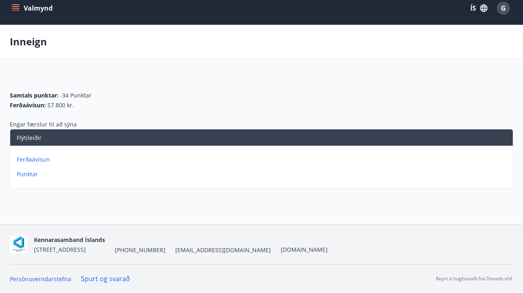 The image size is (523, 293). I want to click on a: Persónuverndarstefna, so click(40, 279).